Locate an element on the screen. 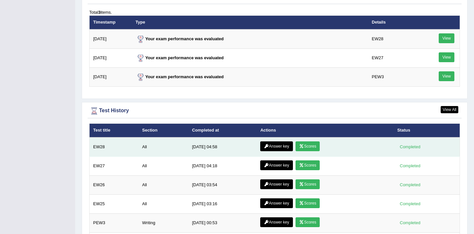 This screenshot has width=474, height=234. td: Writing is located at coordinates (163, 223).